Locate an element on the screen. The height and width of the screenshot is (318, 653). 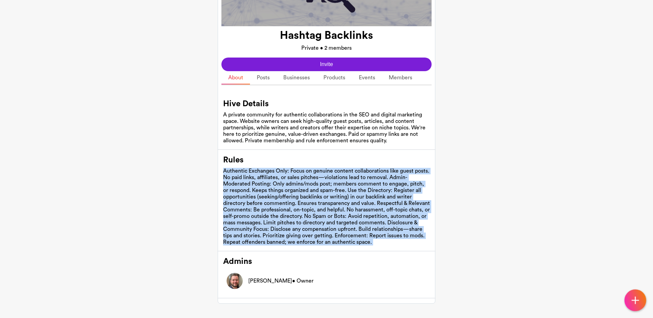
h2: Admins is located at coordinates (326, 261).